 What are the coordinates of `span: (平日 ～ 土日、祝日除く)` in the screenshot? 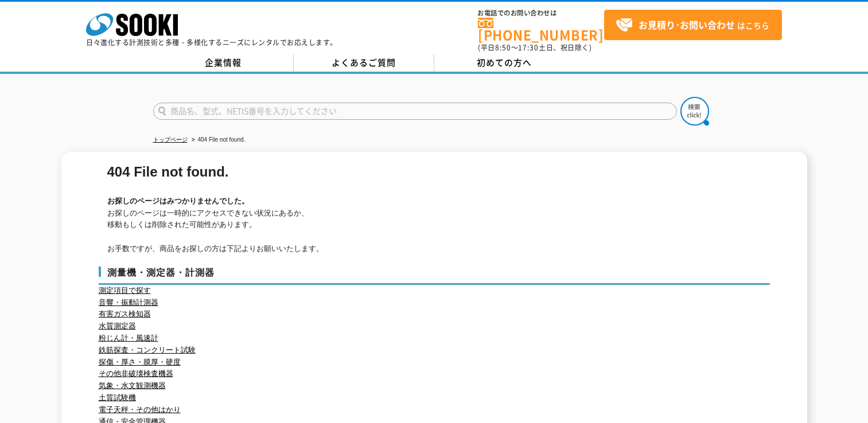 It's located at (535, 48).